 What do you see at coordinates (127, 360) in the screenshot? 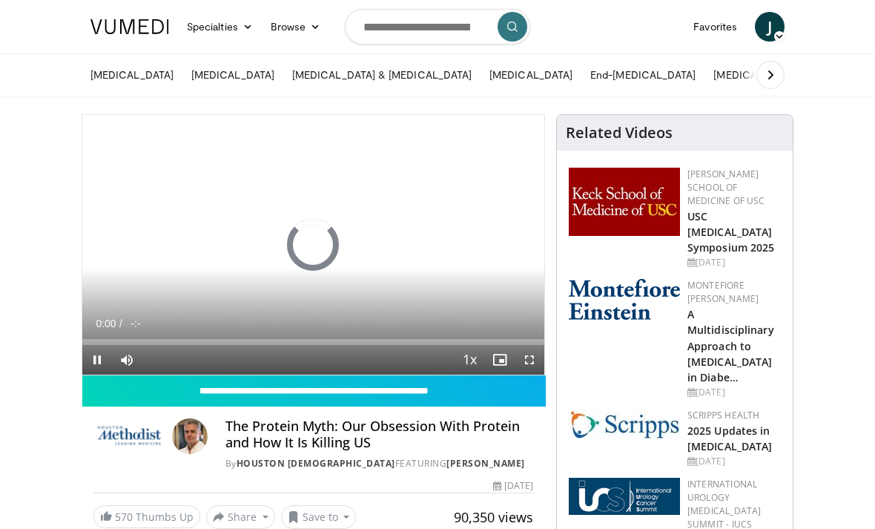
I see `button: Mute` at bounding box center [127, 360].